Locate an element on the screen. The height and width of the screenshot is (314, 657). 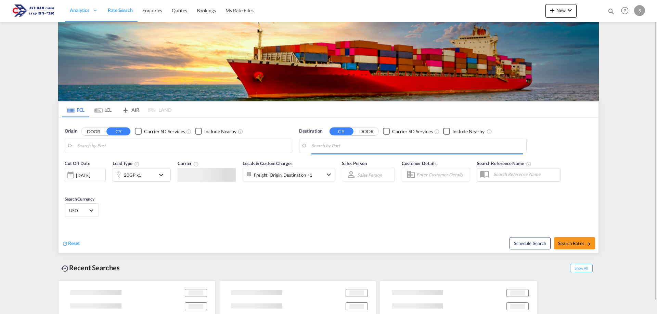
md-icon: icon-airplane is located at coordinates (126, 108).